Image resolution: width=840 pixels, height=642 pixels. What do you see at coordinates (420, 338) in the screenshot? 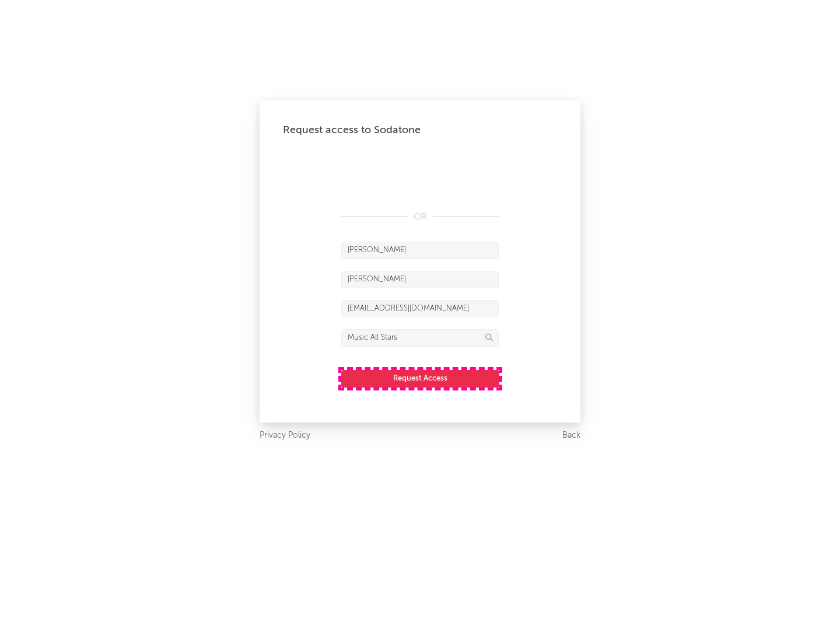
I see `input: Division` at bounding box center [420, 338].